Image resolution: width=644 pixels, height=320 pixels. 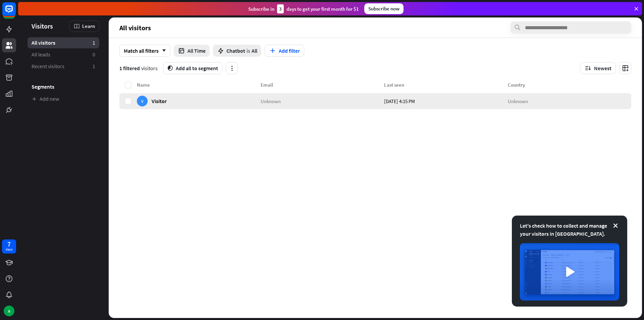 I want to click on div: 7, so click(x=9, y=244).